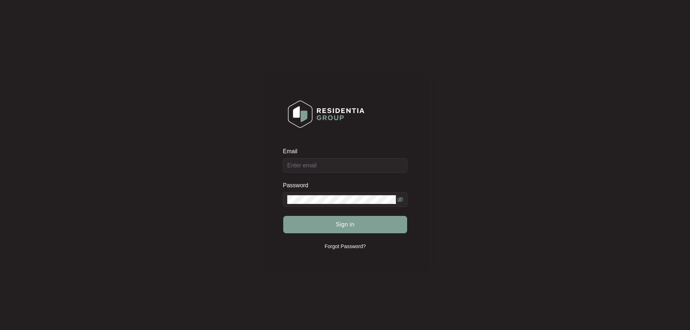 The height and width of the screenshot is (330, 690). Describe the element at coordinates (345, 165) in the screenshot. I see `input: Email` at that location.